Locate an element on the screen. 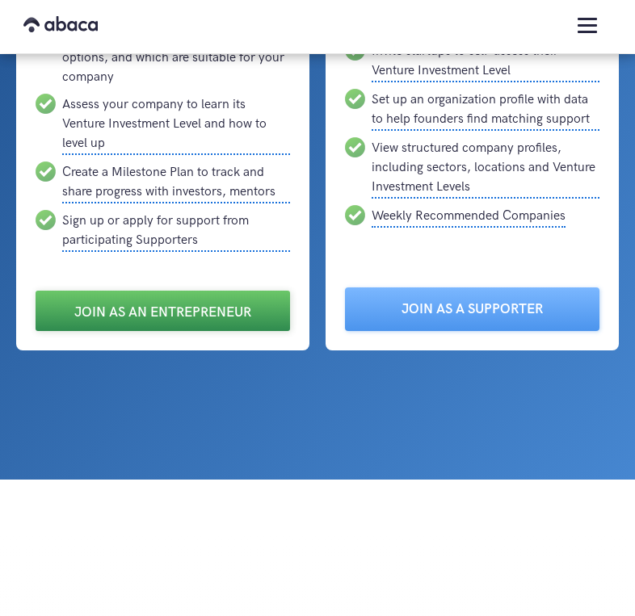 Image resolution: width=635 pixels, height=616 pixels. div: Sign up or apply for support from participating Supporters is located at coordinates (176, 231).